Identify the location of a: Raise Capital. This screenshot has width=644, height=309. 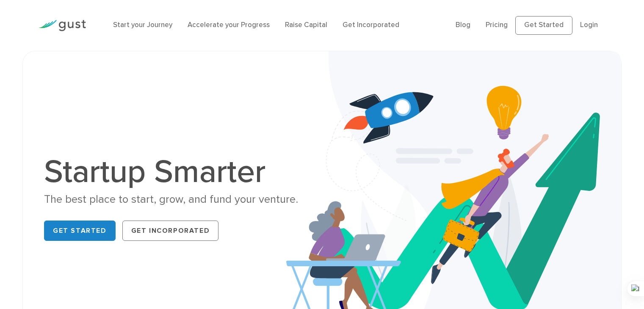
(306, 25).